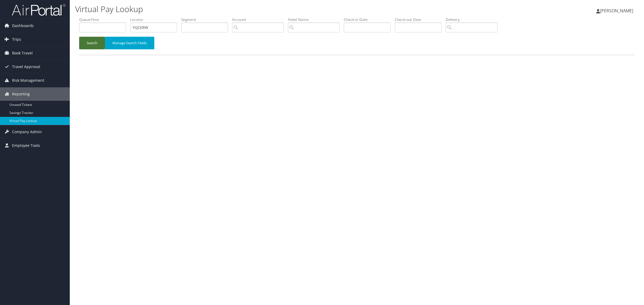 This screenshot has width=644, height=305. What do you see at coordinates (263, 9) in the screenshot?
I see `h1: Virtual Pay Lookup` at bounding box center [263, 9].